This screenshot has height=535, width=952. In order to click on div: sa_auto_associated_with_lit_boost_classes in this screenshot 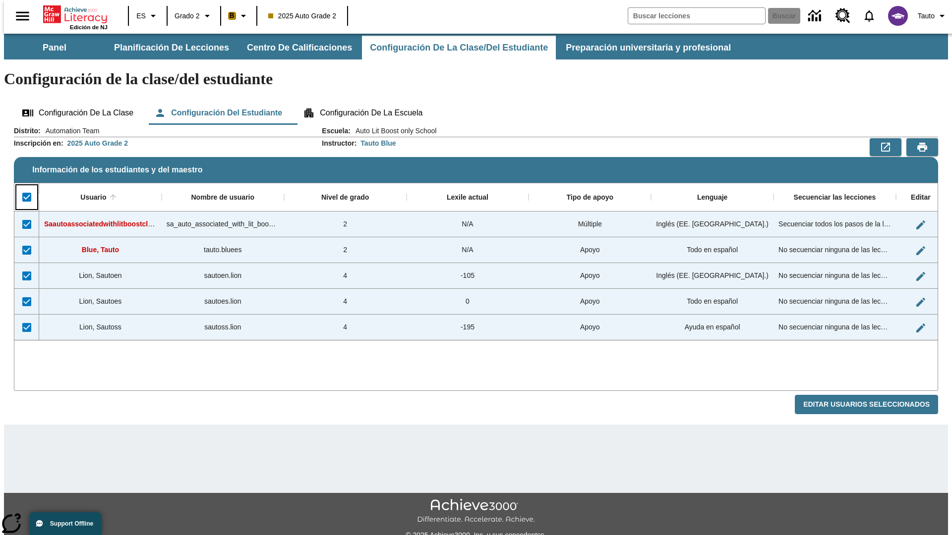, I will do `click(223, 225)`.